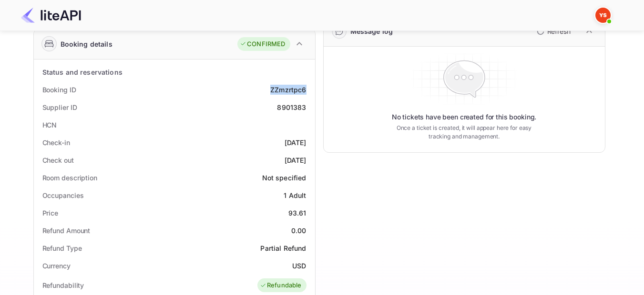  Describe the element at coordinates (288, 89) in the screenshot. I see `div: ZZmzrtpc6` at that location.